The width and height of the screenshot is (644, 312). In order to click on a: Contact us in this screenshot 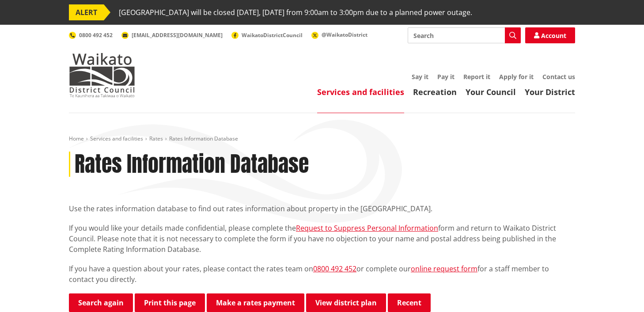, I will do `click(559, 76)`.